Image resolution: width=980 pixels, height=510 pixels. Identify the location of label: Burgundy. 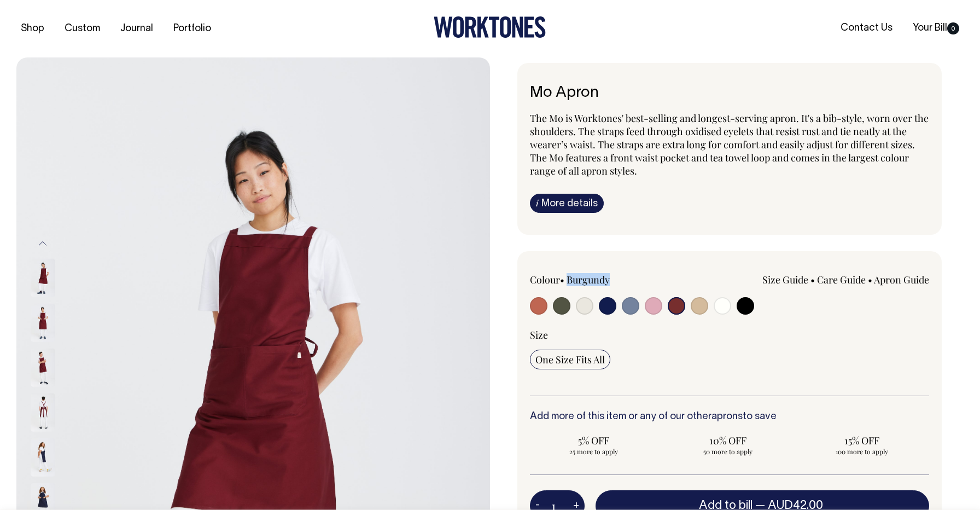
(588, 280).